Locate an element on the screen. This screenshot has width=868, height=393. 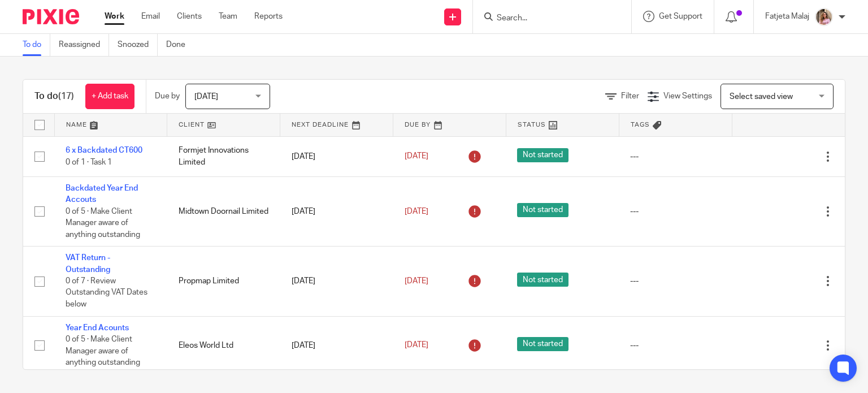
a: Backdated Year End Accouts is located at coordinates (102, 194).